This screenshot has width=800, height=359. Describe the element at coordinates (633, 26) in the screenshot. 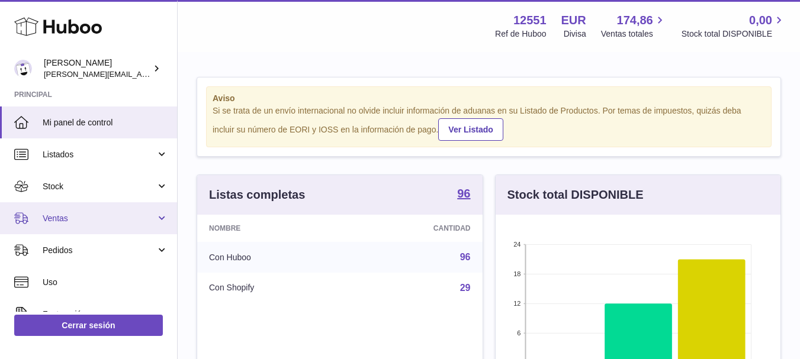

I see `a: 174,86 Ventas totales` at that location.